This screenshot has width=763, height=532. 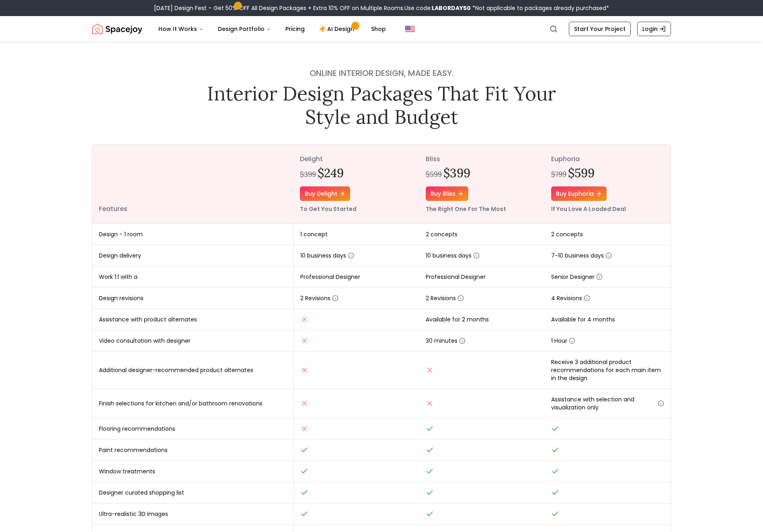 What do you see at coordinates (466, 209) in the screenshot?
I see `small: The Right One For The Most` at bounding box center [466, 209].